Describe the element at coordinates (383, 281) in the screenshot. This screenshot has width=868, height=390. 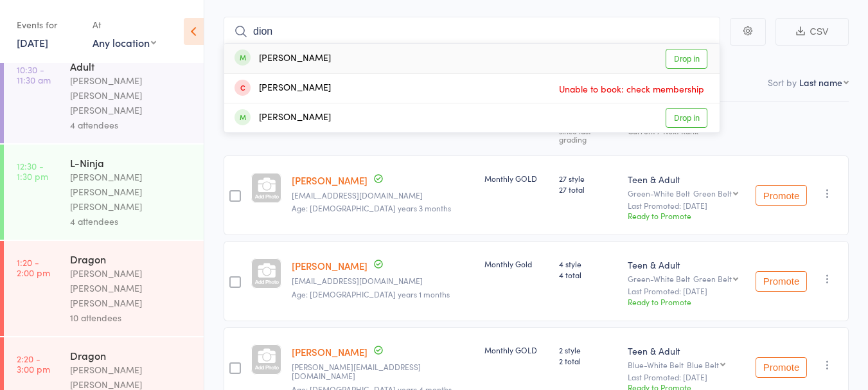
I see `small: Gabby.kaur25@gmail.com` at that location.